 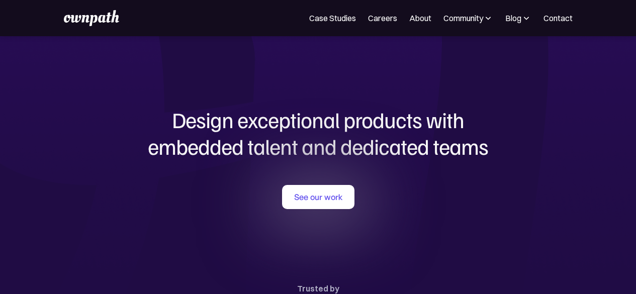 I want to click on h1: Design exceptional products with embedded talent and dedicated teams, so click(x=318, y=133).